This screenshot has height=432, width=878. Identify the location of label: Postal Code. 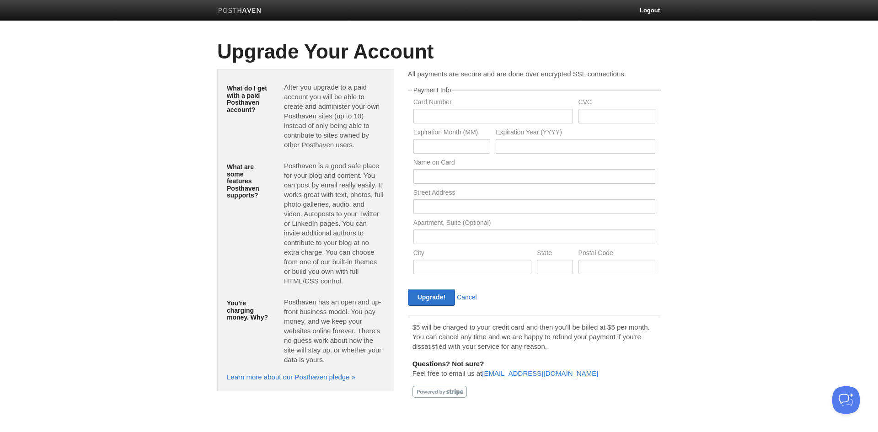
(617, 254).